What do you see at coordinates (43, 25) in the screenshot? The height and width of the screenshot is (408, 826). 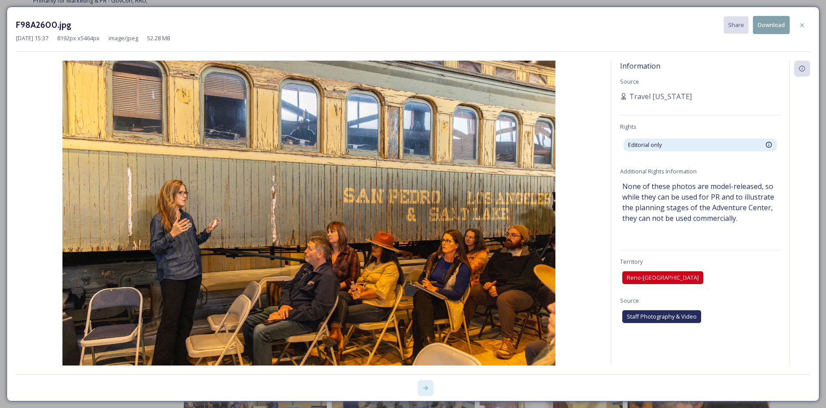 I see `h3: F98A2600.jpg` at bounding box center [43, 25].